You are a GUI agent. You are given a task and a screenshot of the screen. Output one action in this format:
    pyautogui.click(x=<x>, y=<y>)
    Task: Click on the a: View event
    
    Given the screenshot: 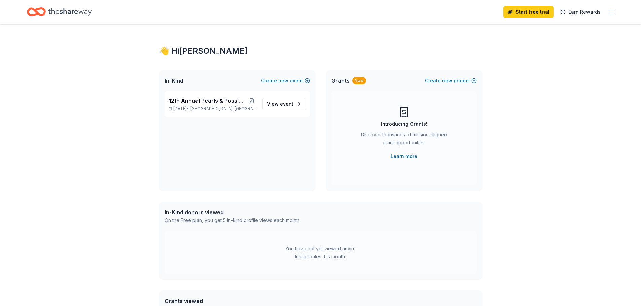 What is the action you would take?
    pyautogui.click(x=284, y=104)
    